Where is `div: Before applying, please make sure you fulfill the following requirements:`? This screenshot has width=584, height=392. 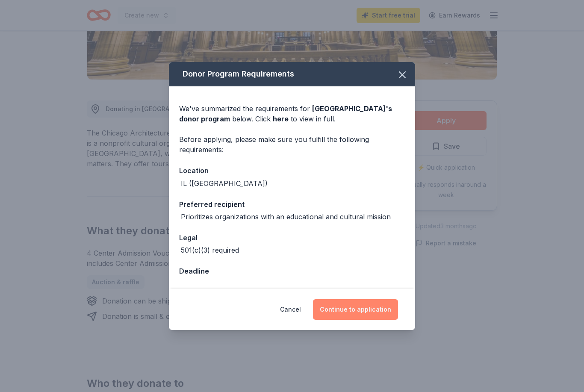
div: Before applying, please make sure you fulfill the following requirements: is located at coordinates (292, 144).